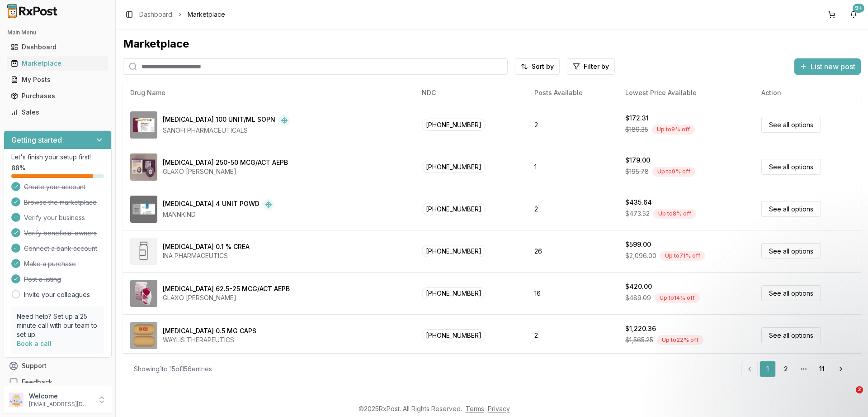 This screenshot has width=868, height=417. What do you see at coordinates (573, 293) in the screenshot?
I see `td: 16` at bounding box center [573, 293].